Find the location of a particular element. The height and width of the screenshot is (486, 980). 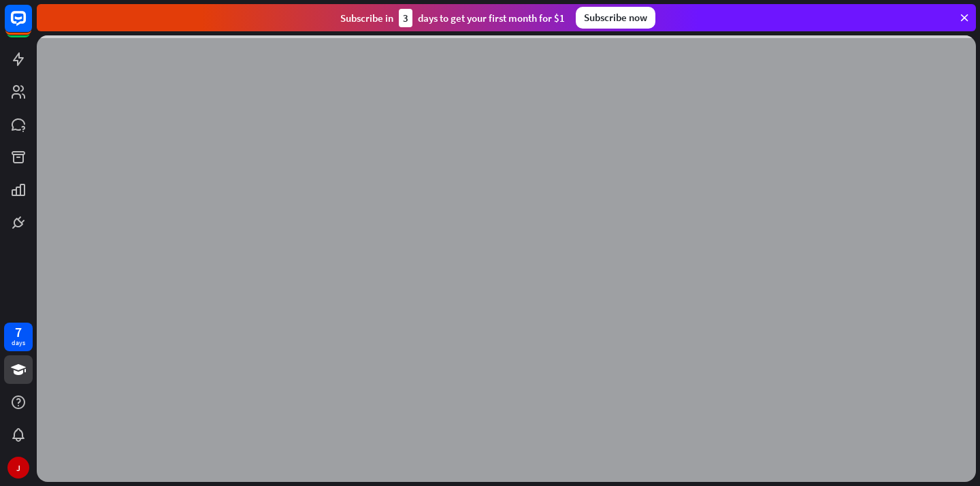

div: 7 is located at coordinates (18, 333).